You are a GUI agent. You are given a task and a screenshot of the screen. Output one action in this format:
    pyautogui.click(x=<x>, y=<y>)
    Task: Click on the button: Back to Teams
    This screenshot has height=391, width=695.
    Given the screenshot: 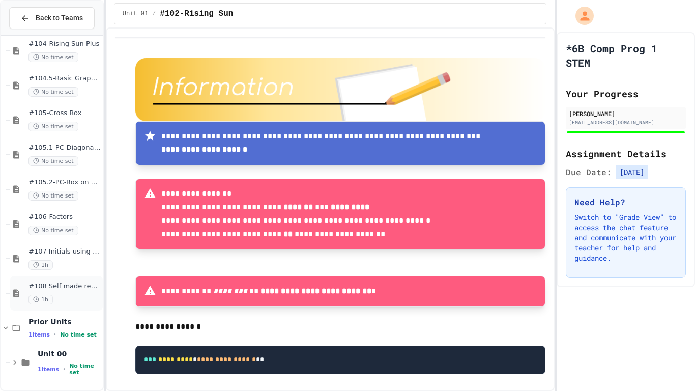 What is the action you would take?
    pyautogui.click(x=52, y=18)
    